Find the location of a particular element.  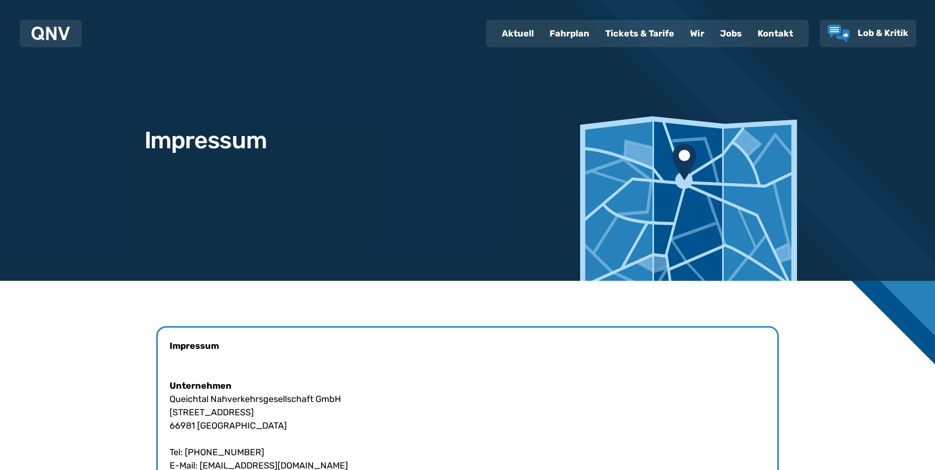

div: Fahrplan is located at coordinates (569, 34).